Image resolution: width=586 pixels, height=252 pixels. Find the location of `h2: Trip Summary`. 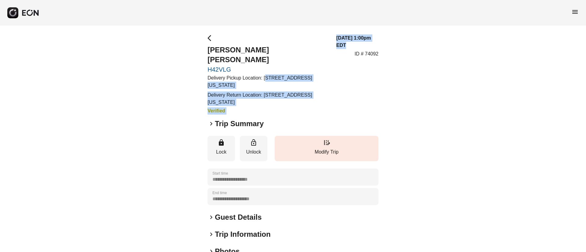

h2: Trip Summary is located at coordinates (239, 124).